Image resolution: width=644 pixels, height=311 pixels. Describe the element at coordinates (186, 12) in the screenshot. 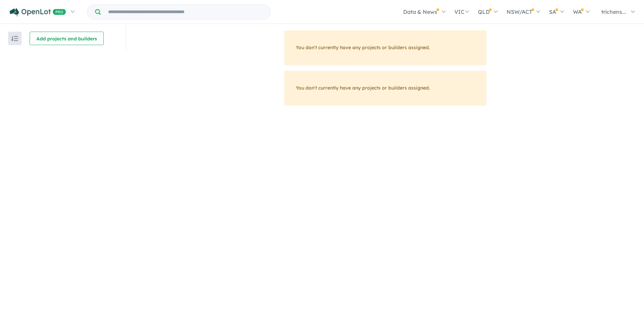

I see `input: Try estate name, suburb, builder or developer` at that location.